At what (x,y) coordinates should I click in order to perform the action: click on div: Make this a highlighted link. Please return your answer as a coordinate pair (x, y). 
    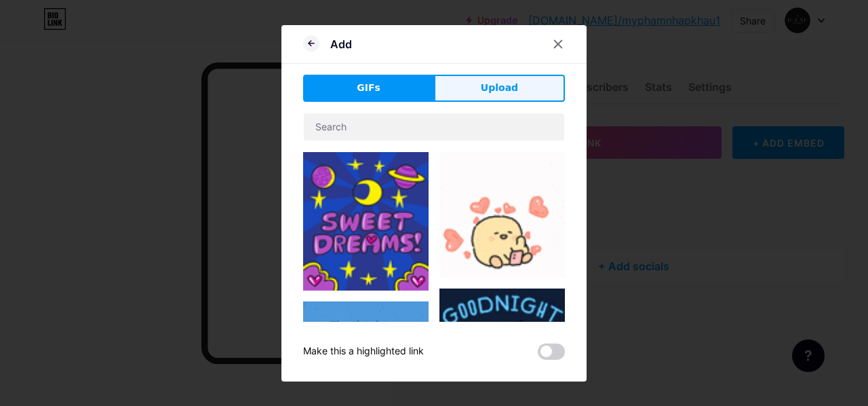
    Looking at the image, I should click on (363, 352).